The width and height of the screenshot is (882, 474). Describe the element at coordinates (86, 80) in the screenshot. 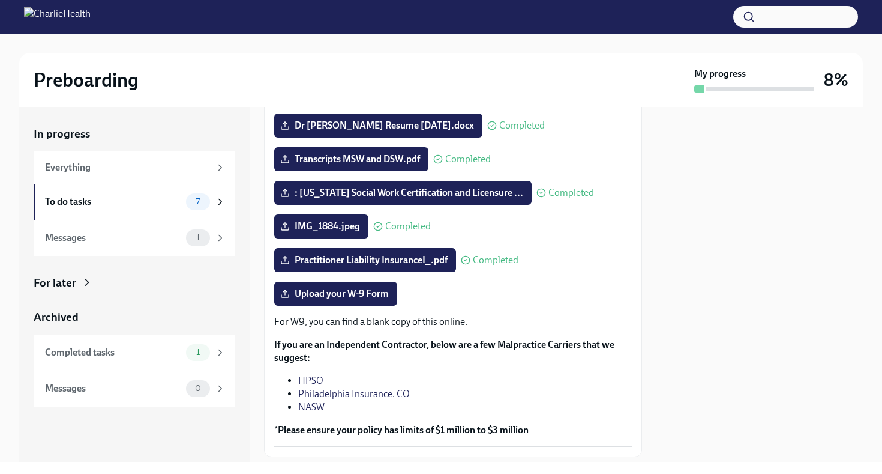

I see `h2: Preboarding` at that location.